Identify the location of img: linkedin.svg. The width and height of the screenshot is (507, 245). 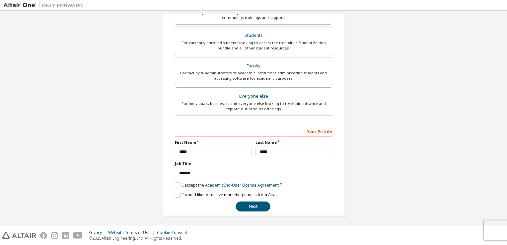
(65, 235).